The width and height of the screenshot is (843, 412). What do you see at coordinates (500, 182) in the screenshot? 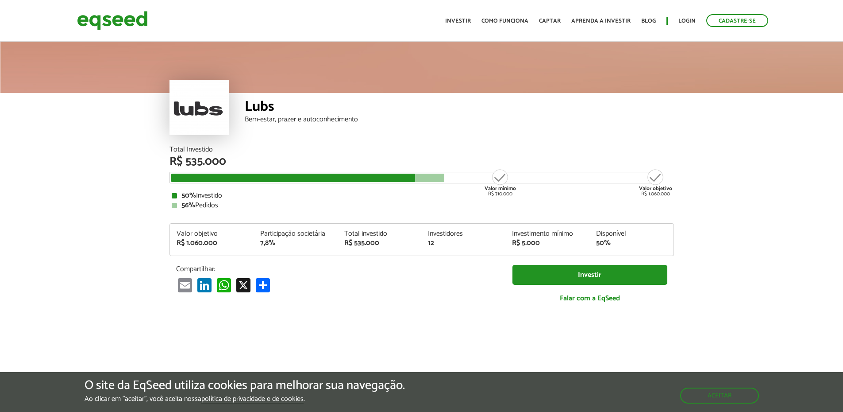
I see `div: R$ 710.000` at bounding box center [500, 182].